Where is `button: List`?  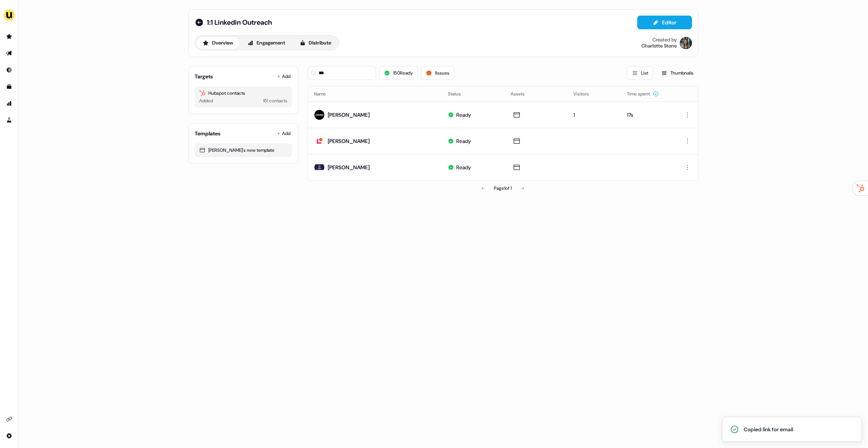 button: List is located at coordinates (640, 73).